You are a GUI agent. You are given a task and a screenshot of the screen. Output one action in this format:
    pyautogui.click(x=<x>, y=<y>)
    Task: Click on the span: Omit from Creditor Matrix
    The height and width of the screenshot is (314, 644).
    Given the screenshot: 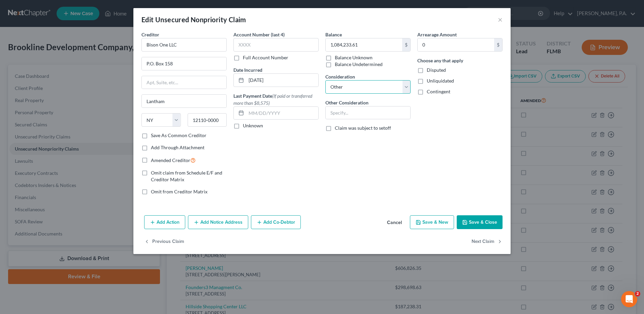 What is the action you would take?
    pyautogui.click(x=179, y=192)
    